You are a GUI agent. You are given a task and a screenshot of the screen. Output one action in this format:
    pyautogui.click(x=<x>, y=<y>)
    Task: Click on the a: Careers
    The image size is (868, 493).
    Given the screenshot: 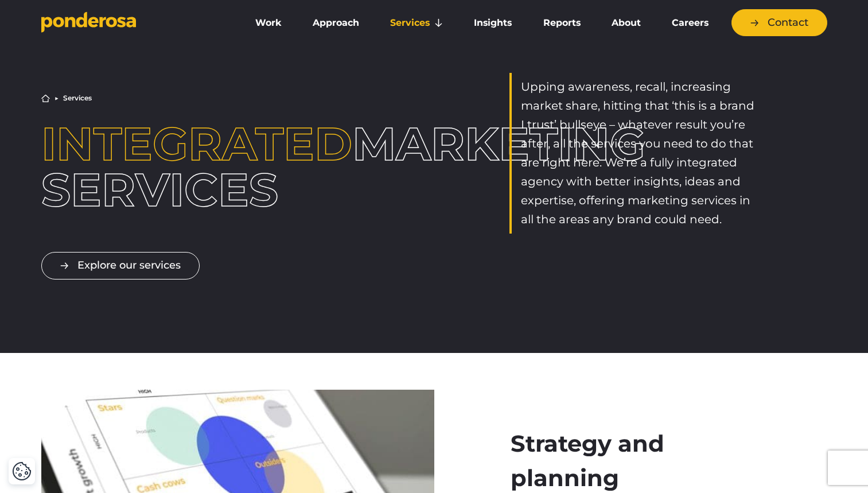 What is the action you would take?
    pyautogui.click(x=690, y=23)
    